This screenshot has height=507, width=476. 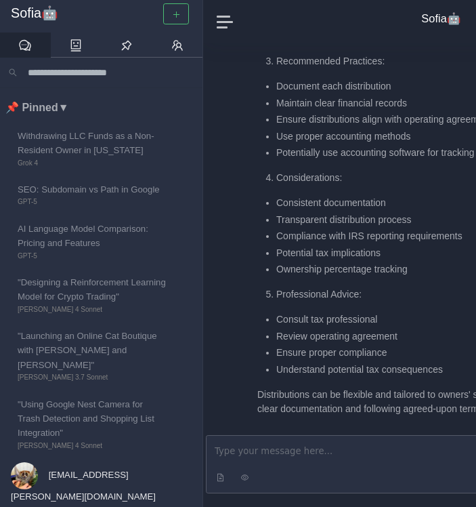 I want to click on span: Grok 4, so click(x=92, y=163).